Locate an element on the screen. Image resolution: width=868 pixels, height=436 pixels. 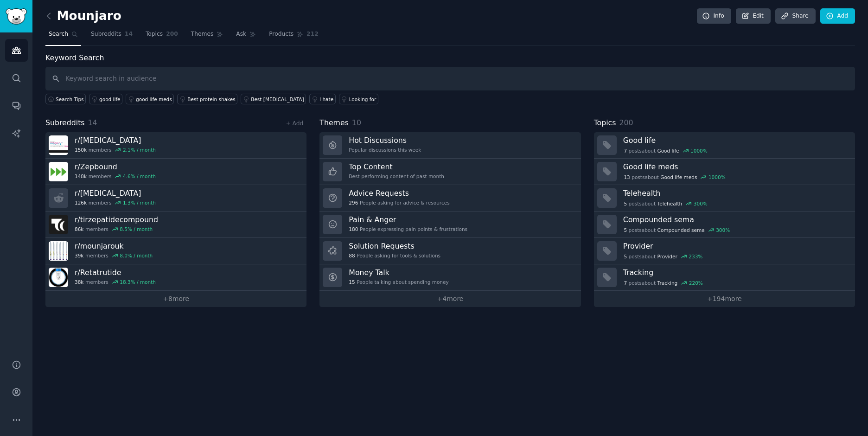
img: GummySearch logo is located at coordinates (16, 16).